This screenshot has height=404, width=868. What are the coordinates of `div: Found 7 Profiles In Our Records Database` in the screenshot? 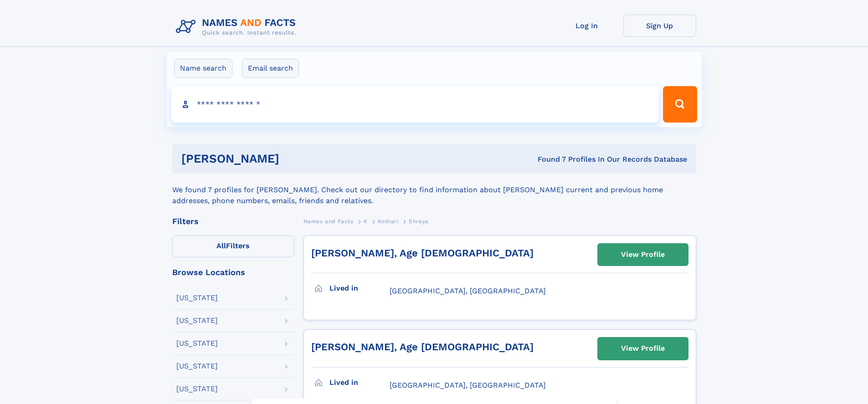 It's located at (548, 159).